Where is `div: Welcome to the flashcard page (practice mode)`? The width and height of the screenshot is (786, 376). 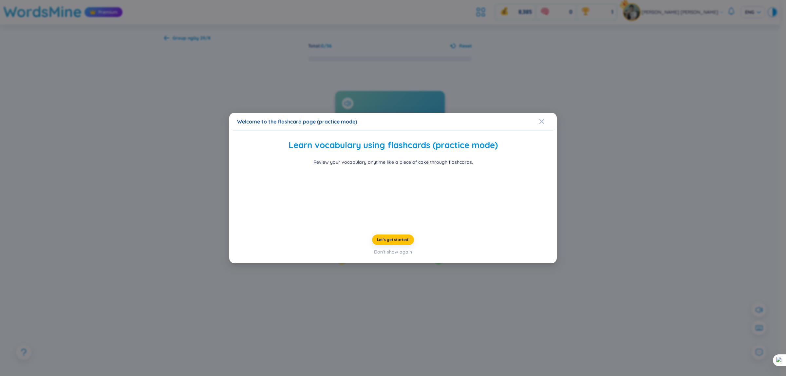
div: Welcome to the flashcard page (practice mode) is located at coordinates (393, 122).